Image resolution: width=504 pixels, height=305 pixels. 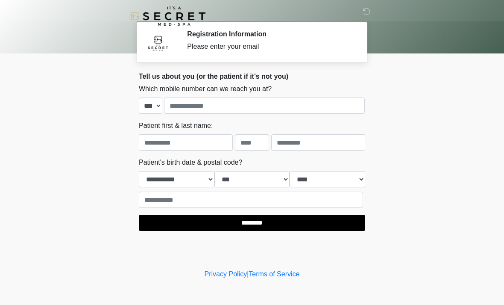 I want to click on h2: Registration Information, so click(x=270, y=34).